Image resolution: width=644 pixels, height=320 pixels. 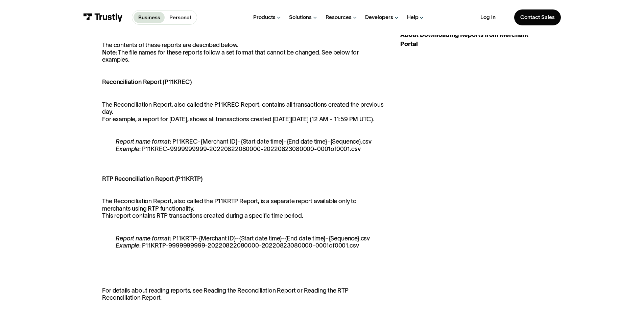 What do you see at coordinates (379, 17) in the screenshot?
I see `div: Developers` at bounding box center [379, 17].